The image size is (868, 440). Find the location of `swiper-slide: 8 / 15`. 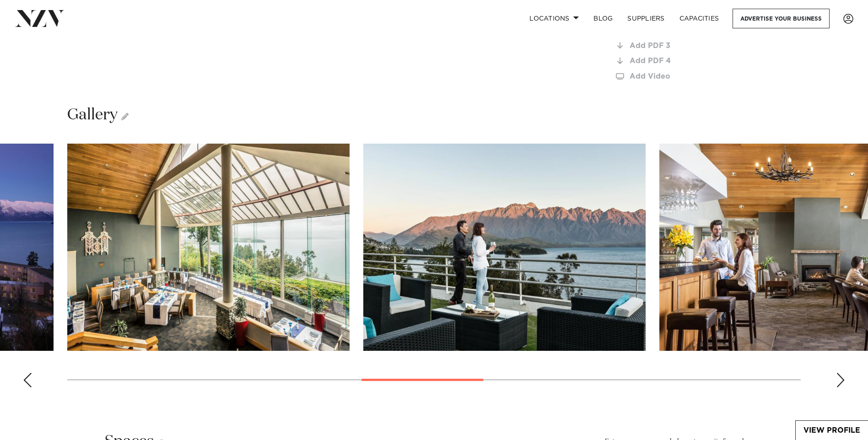

swiper-slide: 8 / 15 is located at coordinates (504, 247).